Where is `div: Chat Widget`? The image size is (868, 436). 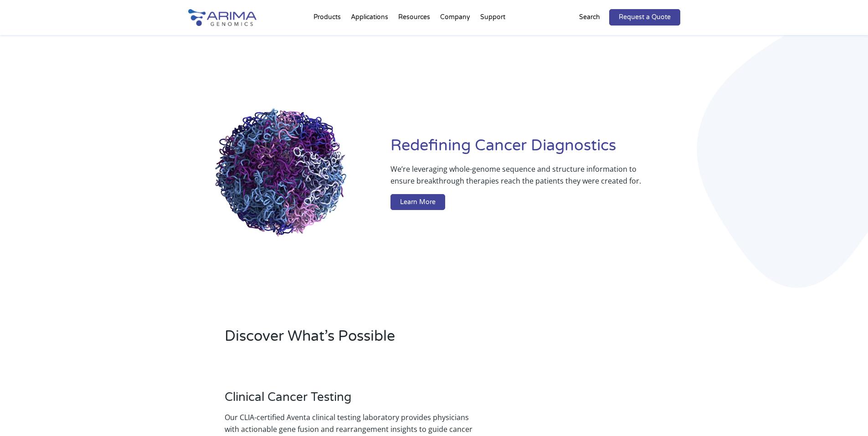
div: Chat Widget is located at coordinates (845, 414).